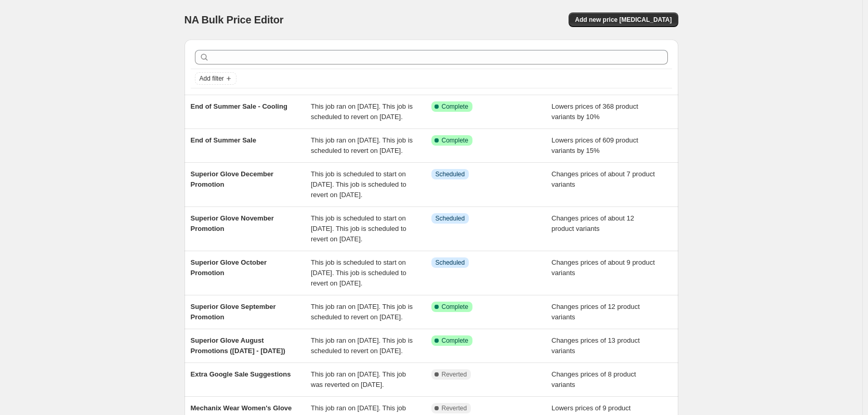 The image size is (868, 415). I want to click on span: Changes prices of about 7 product variants, so click(603, 179).